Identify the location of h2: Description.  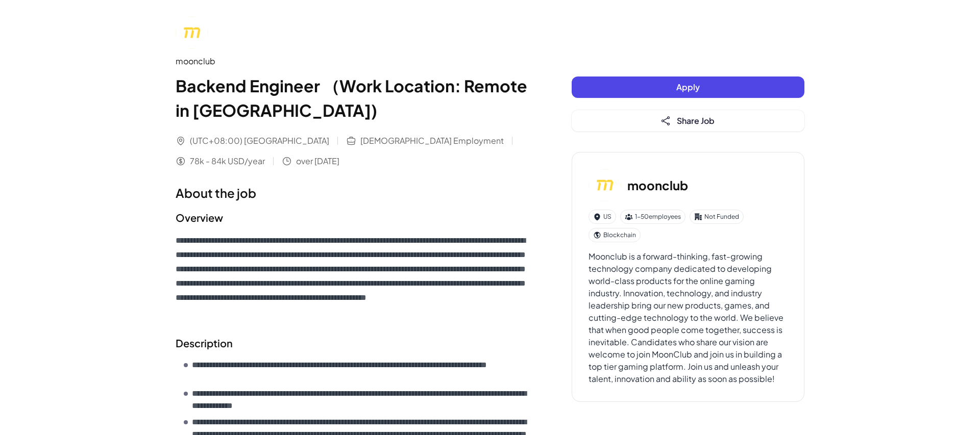
(353, 344).